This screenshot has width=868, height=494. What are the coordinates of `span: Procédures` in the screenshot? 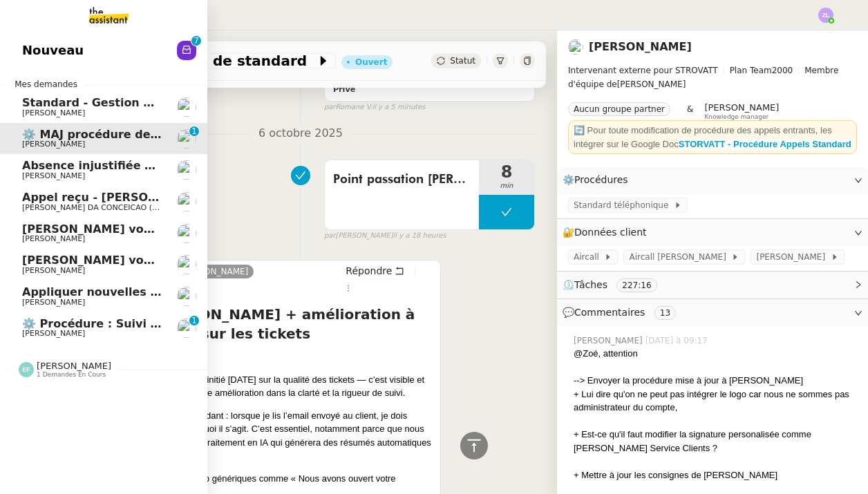 It's located at (601, 179).